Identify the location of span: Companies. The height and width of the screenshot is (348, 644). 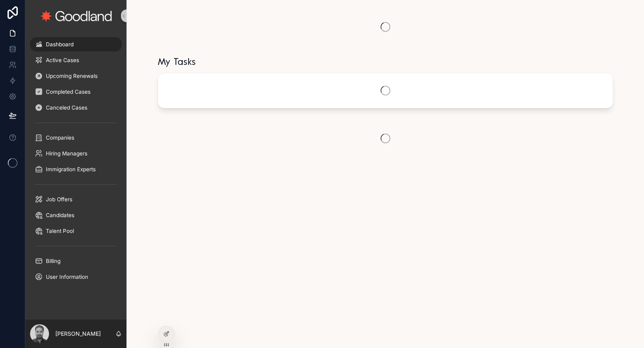
(60, 138).